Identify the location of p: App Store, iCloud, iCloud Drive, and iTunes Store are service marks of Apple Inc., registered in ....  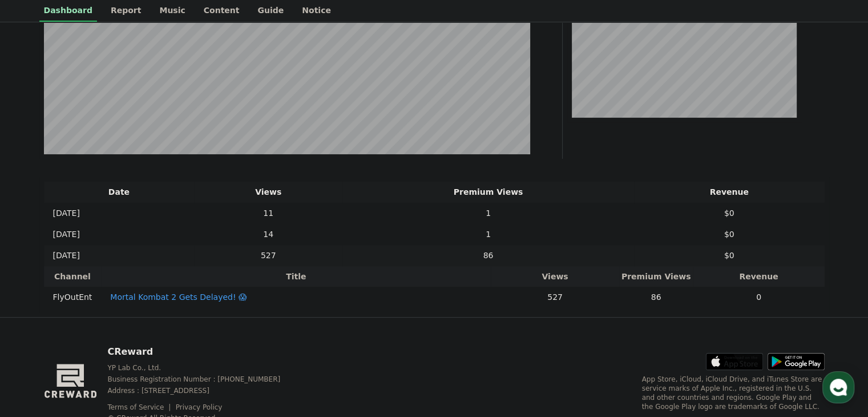
(733, 393).